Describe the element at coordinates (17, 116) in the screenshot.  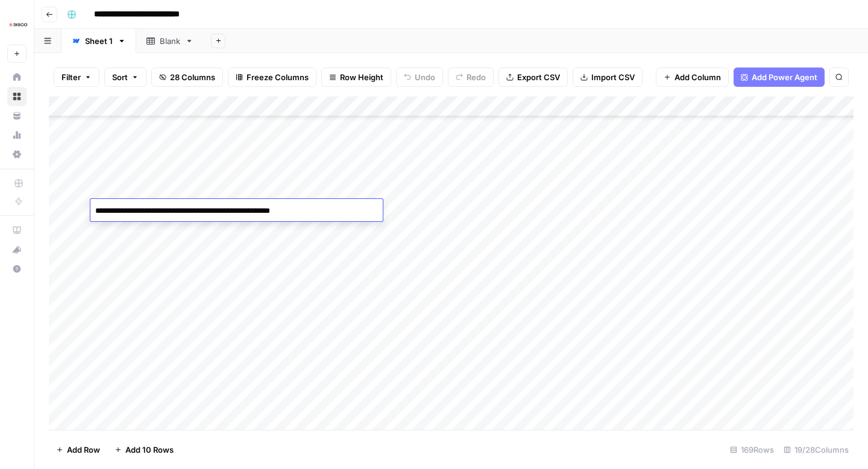
I see `a: Your Data` at that location.